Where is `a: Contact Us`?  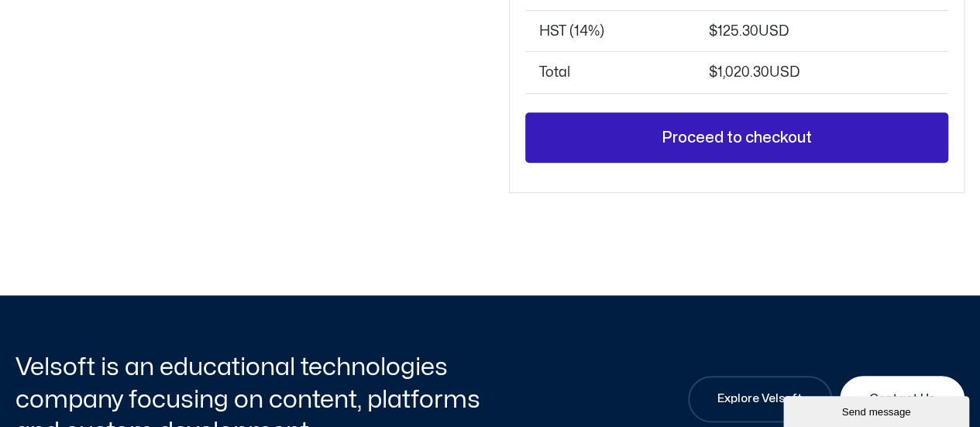 a: Contact Us is located at coordinates (902, 399).